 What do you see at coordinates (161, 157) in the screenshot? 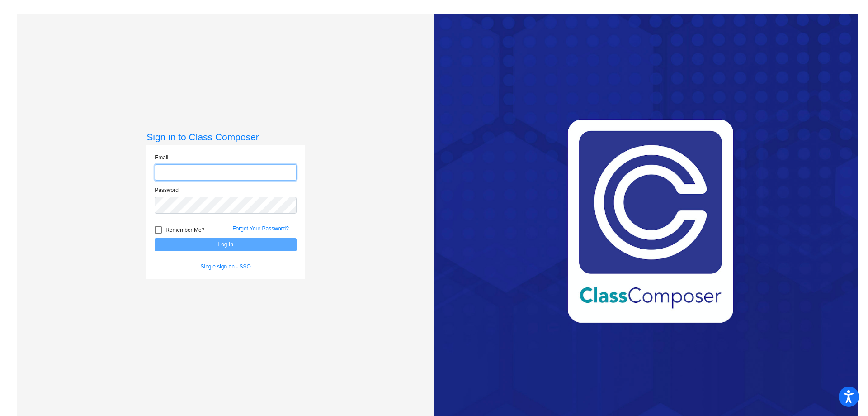
I see `label: Email` at bounding box center [161, 157].